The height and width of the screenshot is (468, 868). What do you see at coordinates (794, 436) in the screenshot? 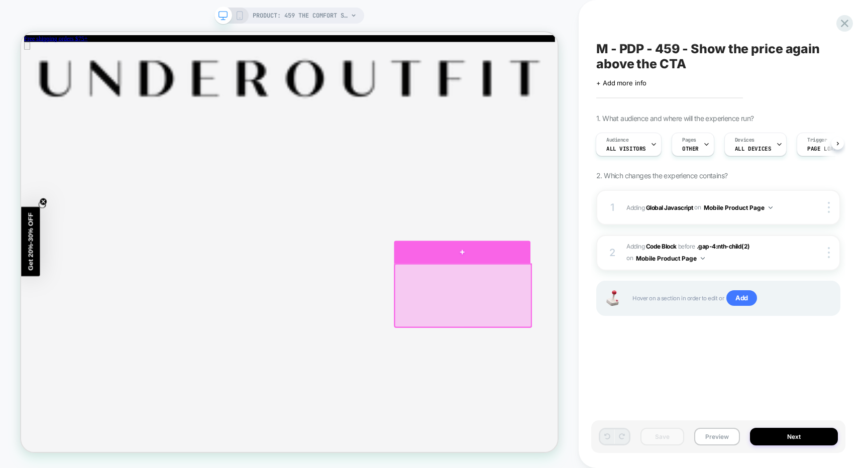
I see `button: Next` at bounding box center [794, 436].